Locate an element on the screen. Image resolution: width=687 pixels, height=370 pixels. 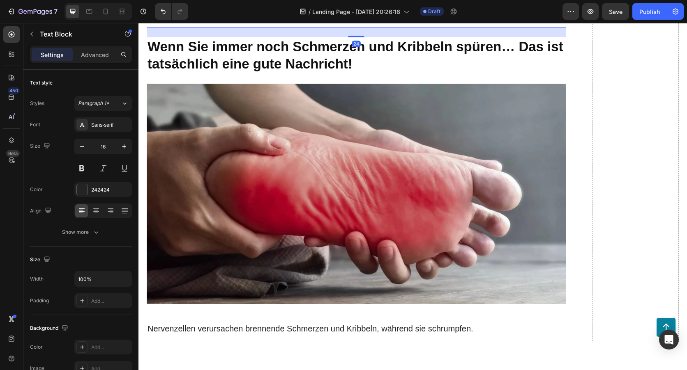
div: Width is located at coordinates (37, 279).